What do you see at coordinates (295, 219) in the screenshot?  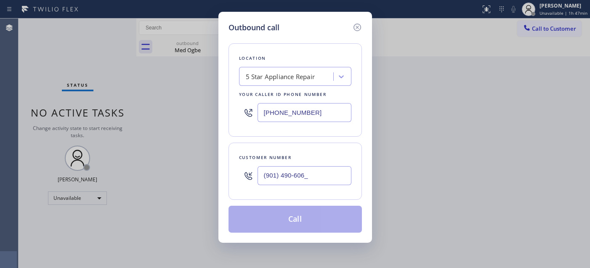 I see `button: Call` at bounding box center [295, 219].